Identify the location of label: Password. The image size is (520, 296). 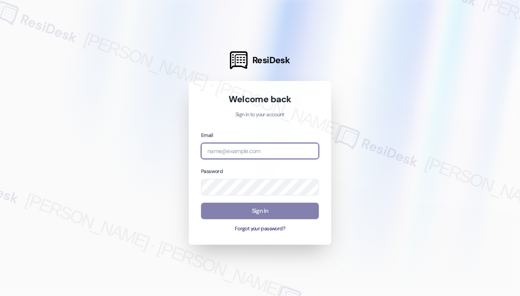
(212, 172).